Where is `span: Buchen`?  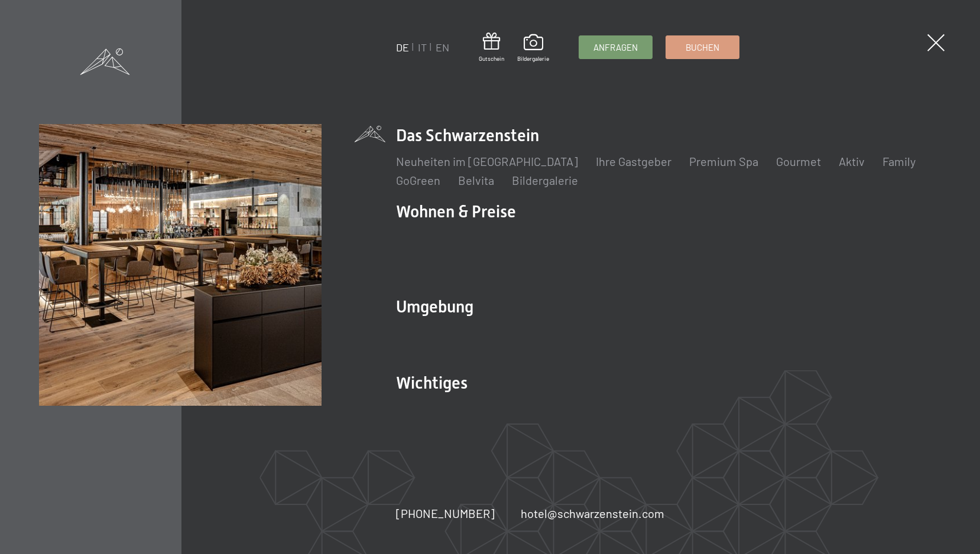
span: Buchen is located at coordinates (702, 48).